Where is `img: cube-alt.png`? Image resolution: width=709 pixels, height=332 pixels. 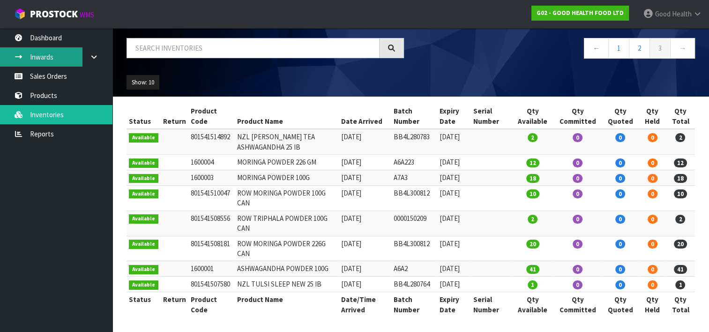 img: cube-alt.png is located at coordinates (20, 14).